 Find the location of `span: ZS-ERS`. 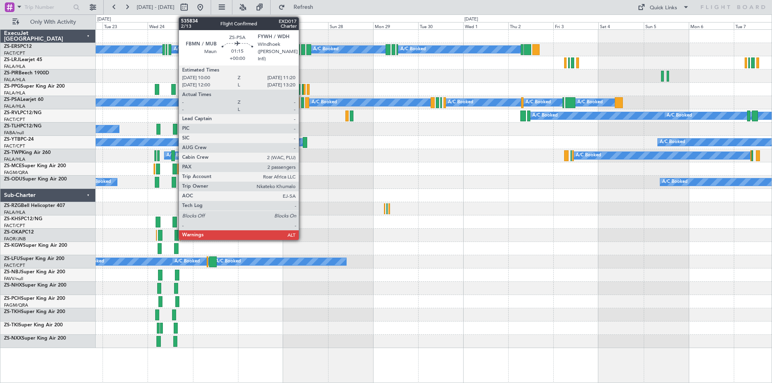

span: ZS-ERS is located at coordinates (12, 47).